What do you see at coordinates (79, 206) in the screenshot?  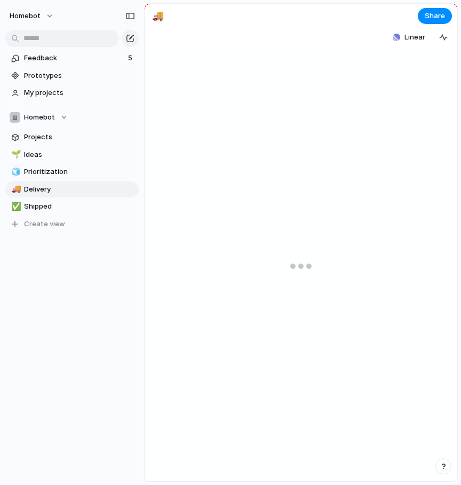 I see `span: Shipped` at bounding box center [79, 206].